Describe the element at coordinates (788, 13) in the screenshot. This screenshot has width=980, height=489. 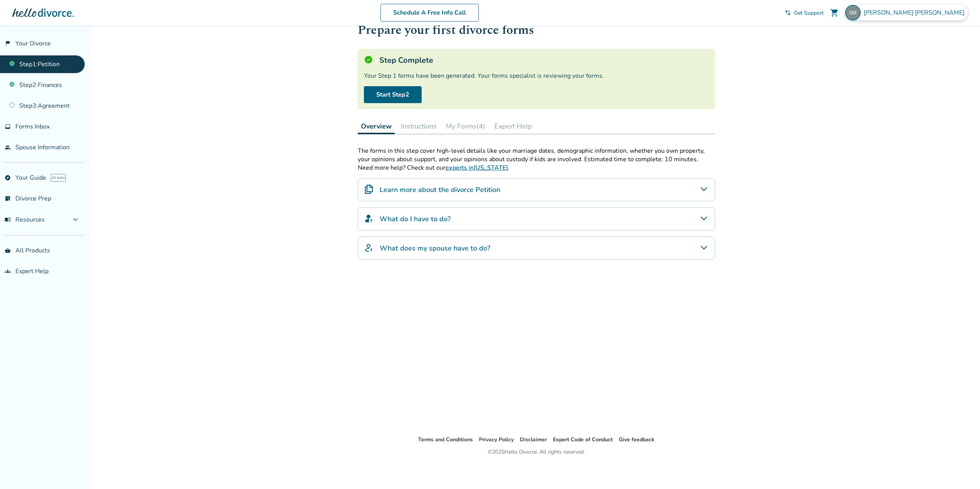
I see `span: phone_in_talk` at that location.